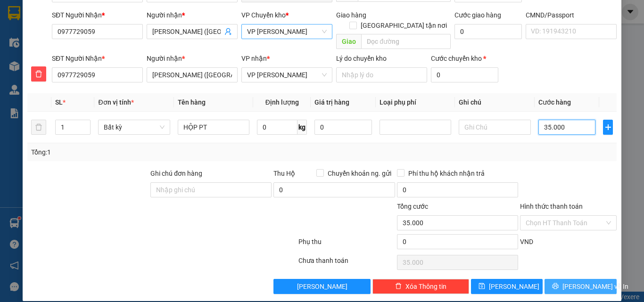  Describe the element at coordinates (494, 127) in the screenshot. I see `input: Ghi Chú` at that location.